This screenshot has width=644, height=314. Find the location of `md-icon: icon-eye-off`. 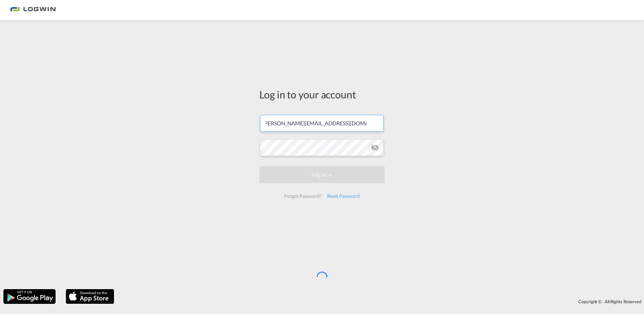

md-icon: icon-eye-off is located at coordinates (375, 148).